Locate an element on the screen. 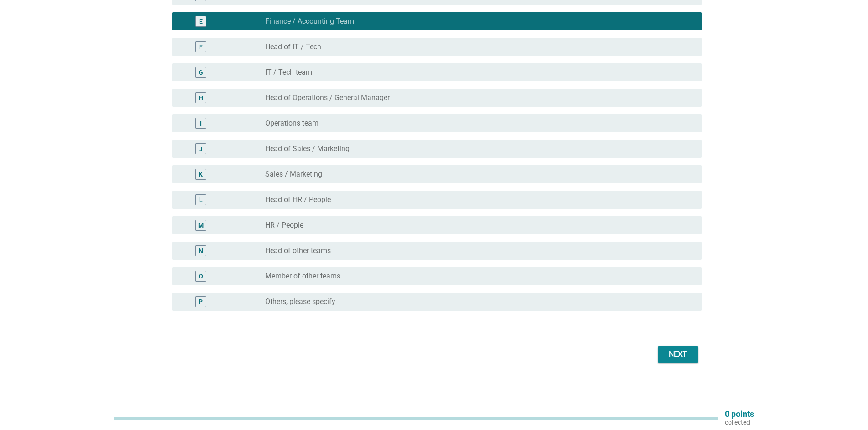 The width and height of the screenshot is (868, 430). label: HR / People is located at coordinates (284, 225).